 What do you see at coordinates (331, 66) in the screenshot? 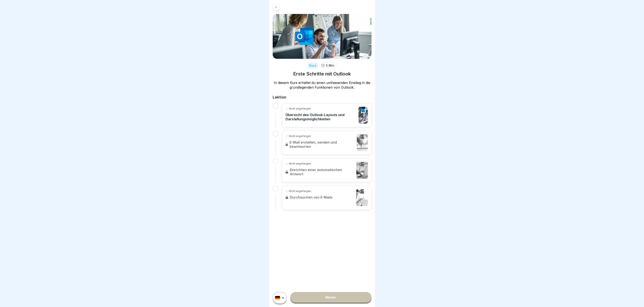
I see `p: 5 Min.` at bounding box center [331, 66].